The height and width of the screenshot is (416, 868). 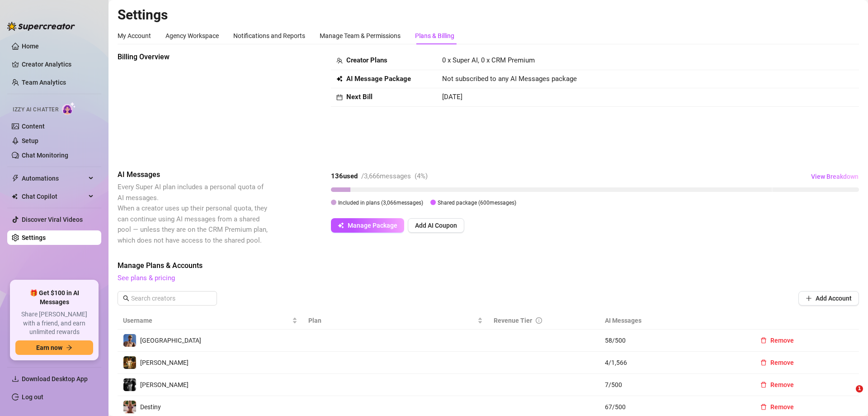 I want to click on strong: Creator Plans, so click(x=366, y=60).